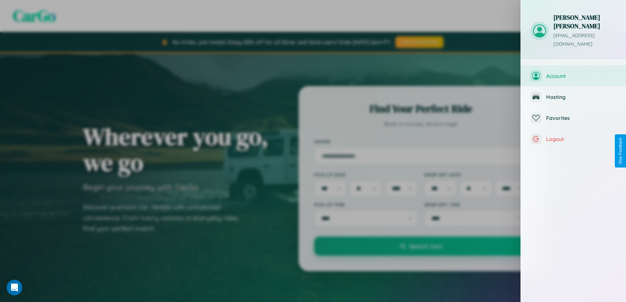  I want to click on span: Account, so click(581, 76).